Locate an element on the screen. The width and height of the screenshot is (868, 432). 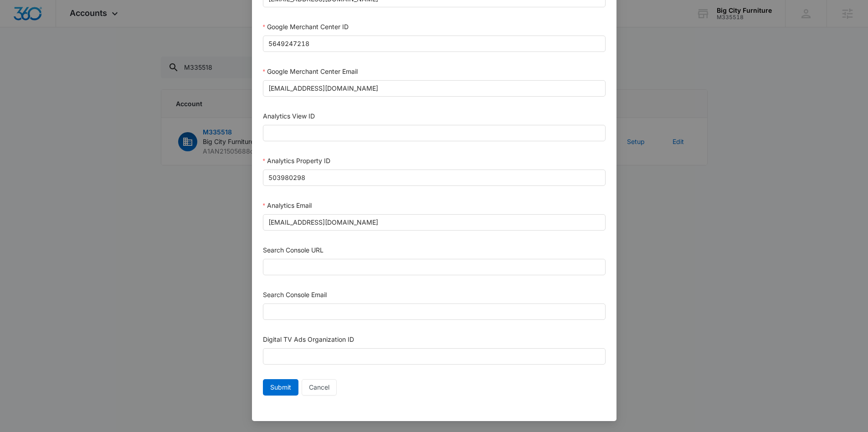
button: Submit is located at coordinates (281, 388).